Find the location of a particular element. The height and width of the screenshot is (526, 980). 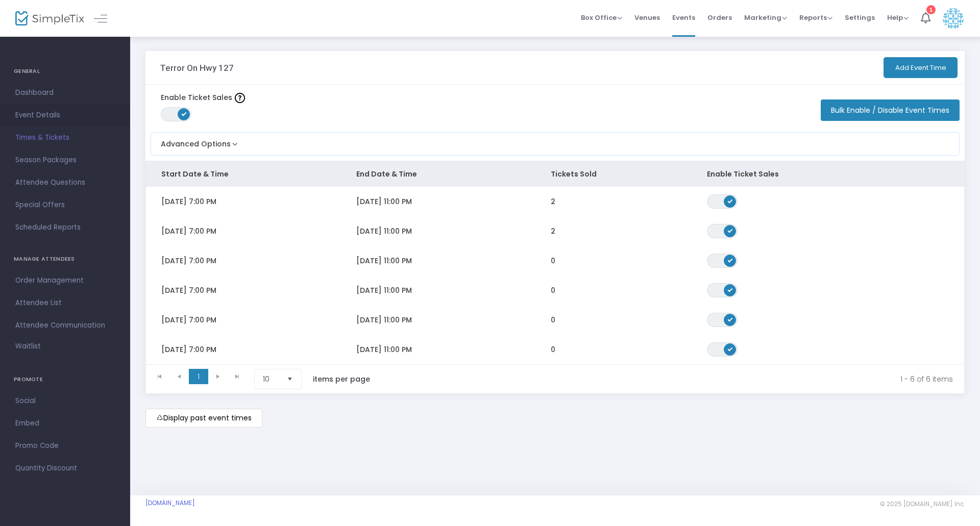

img: question-mark is located at coordinates (240, 98).